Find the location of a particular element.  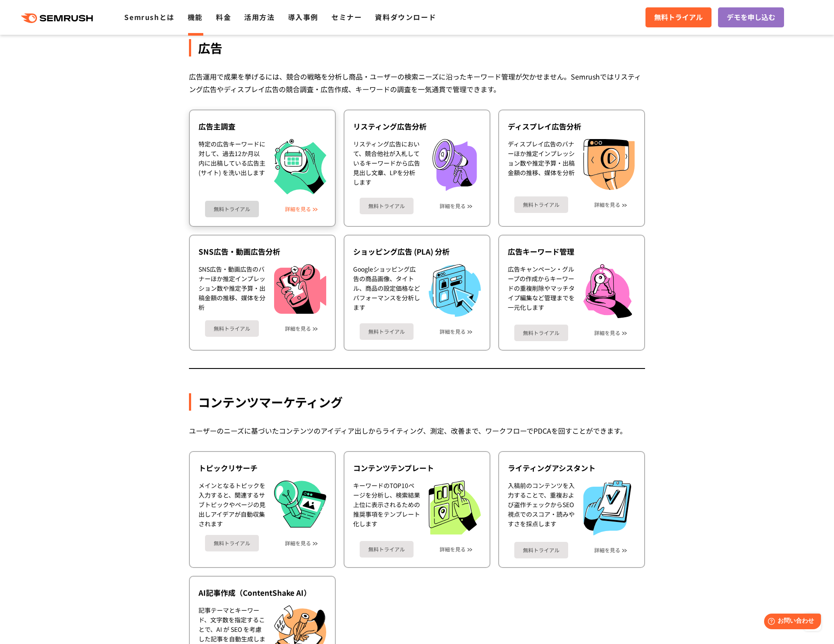

div: トピックリサーチ is located at coordinates (263, 468).